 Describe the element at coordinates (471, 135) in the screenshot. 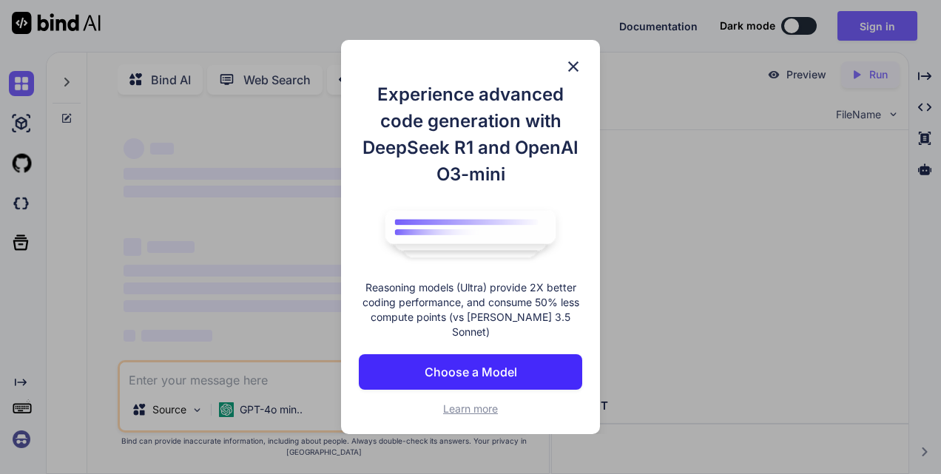

I see `h1: Experience advanced code generation with DeepSeek R1 and OpenAI O3-mini` at that location.